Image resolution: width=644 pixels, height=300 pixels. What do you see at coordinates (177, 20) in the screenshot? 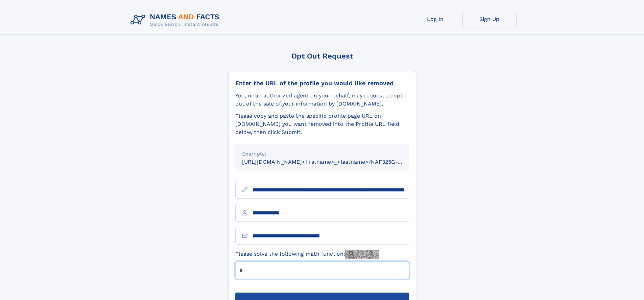
I see `img: Logo Names and Facts` at bounding box center [177, 20].